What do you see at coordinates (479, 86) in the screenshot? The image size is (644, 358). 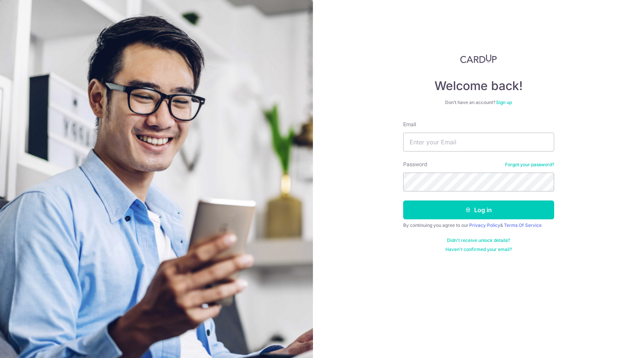 I see `h4: Welcome back!` at bounding box center [479, 86].